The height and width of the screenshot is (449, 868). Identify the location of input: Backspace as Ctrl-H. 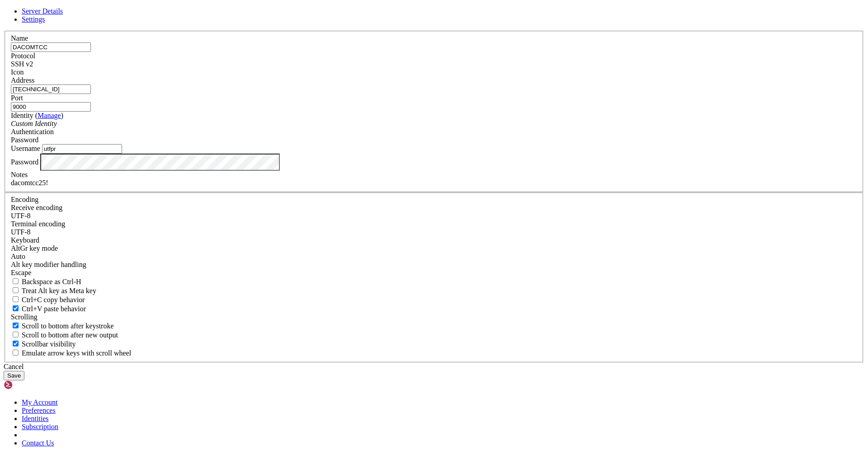
(15, 281).